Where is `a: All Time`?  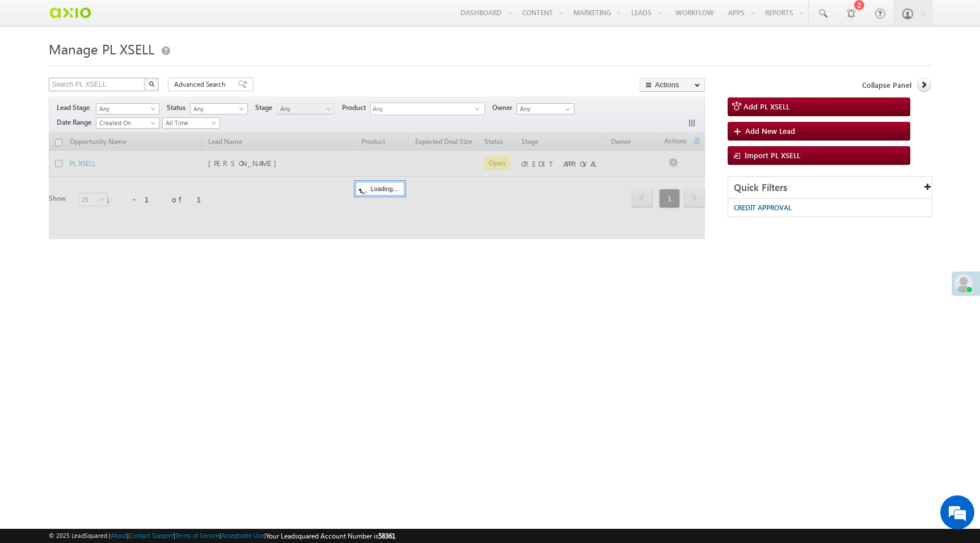
a: All Time is located at coordinates (191, 123).